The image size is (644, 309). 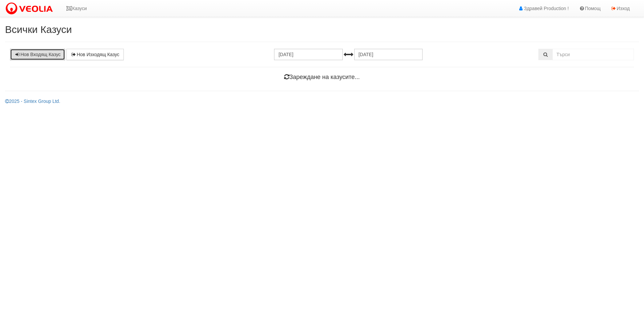 What do you see at coordinates (594, 54) in the screenshot?
I see `input: Търсене по Идентификатор, Бл/Вх/Ап, Тип, Описание, Моб. Номер, Имейл, Файл, Коментар,` at bounding box center [594, 54].